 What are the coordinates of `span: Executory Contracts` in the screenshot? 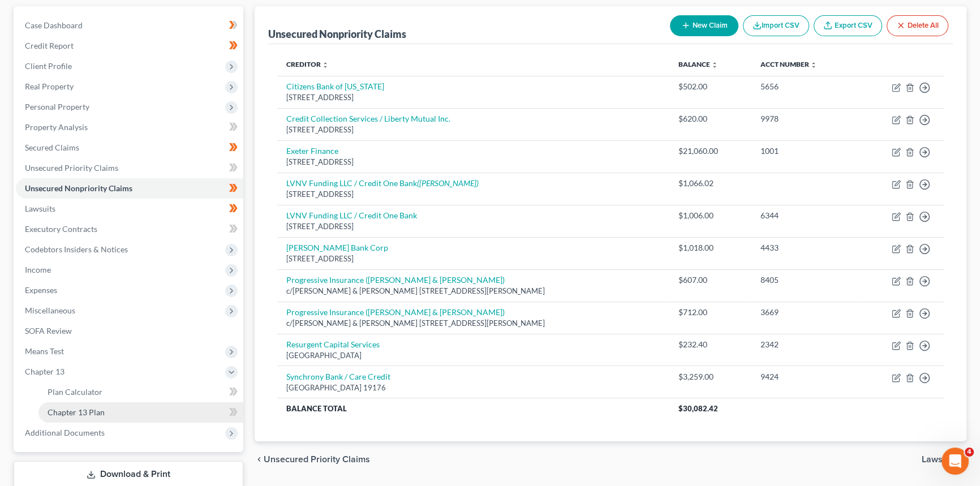 It's located at (61, 229).